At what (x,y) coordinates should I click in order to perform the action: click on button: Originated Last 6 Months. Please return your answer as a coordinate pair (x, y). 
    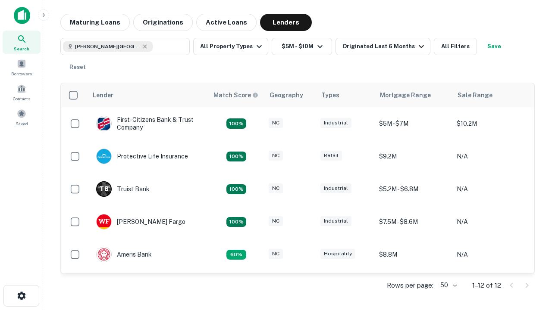
    Looking at the image, I should click on (383, 47).